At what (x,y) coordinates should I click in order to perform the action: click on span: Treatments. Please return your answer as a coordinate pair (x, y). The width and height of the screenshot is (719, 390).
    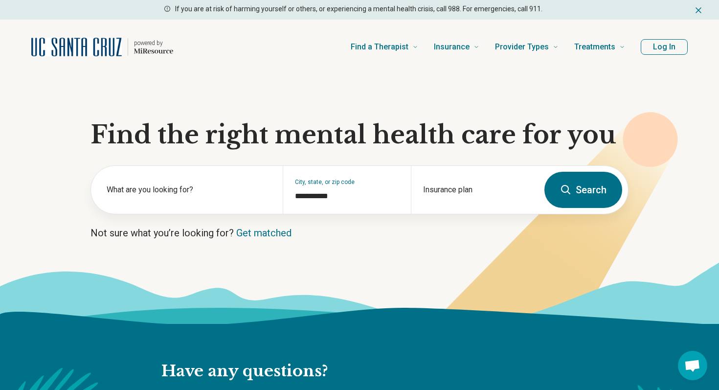
    Looking at the image, I should click on (595, 47).